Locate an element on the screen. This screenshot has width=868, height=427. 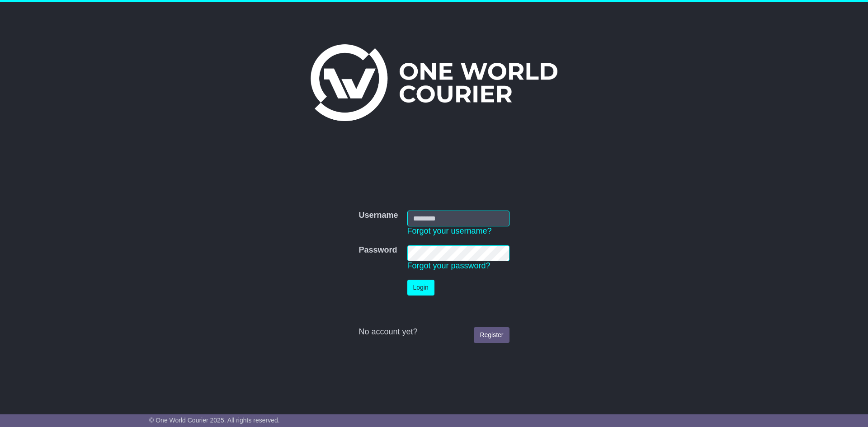
div: No account yet? is located at coordinates (434, 332).